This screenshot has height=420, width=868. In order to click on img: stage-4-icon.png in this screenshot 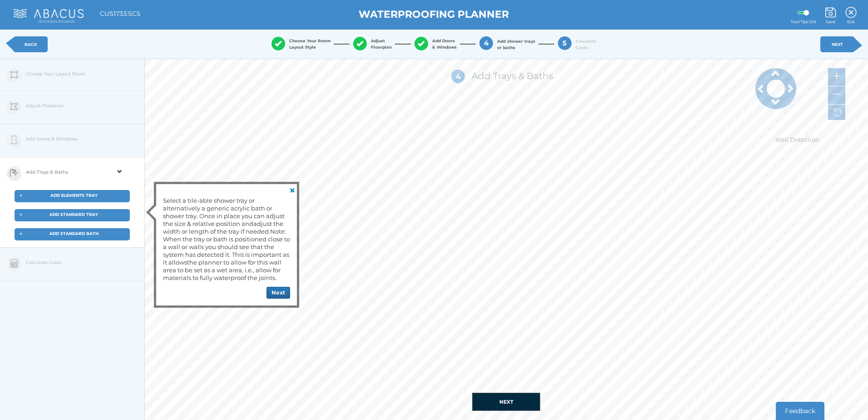, I will do `click(14, 173)`.